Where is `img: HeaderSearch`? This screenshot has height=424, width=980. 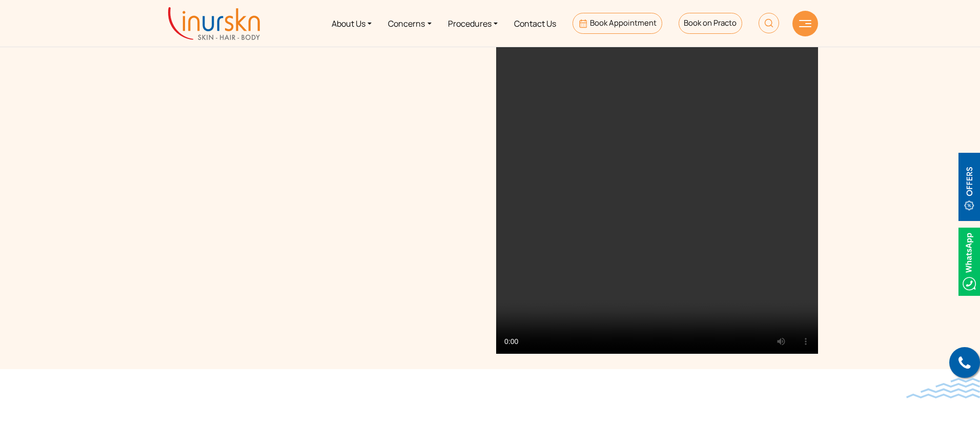 img: HeaderSearch is located at coordinates (768, 23).